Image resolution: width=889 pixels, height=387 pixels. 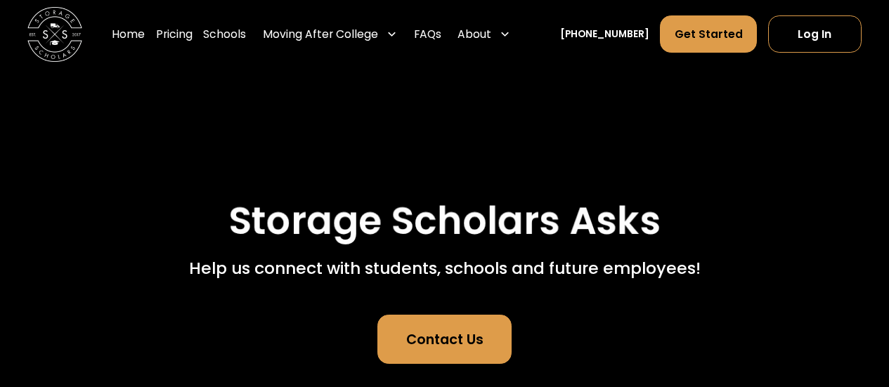 What do you see at coordinates (55, 34) in the screenshot?
I see `a: home` at bounding box center [55, 34].